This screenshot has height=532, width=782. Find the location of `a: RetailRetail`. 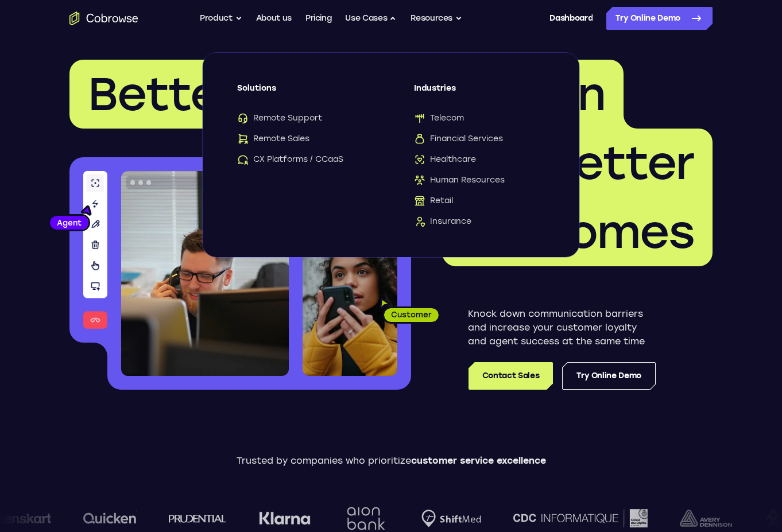

a: RetailRetail is located at coordinates (479, 201).